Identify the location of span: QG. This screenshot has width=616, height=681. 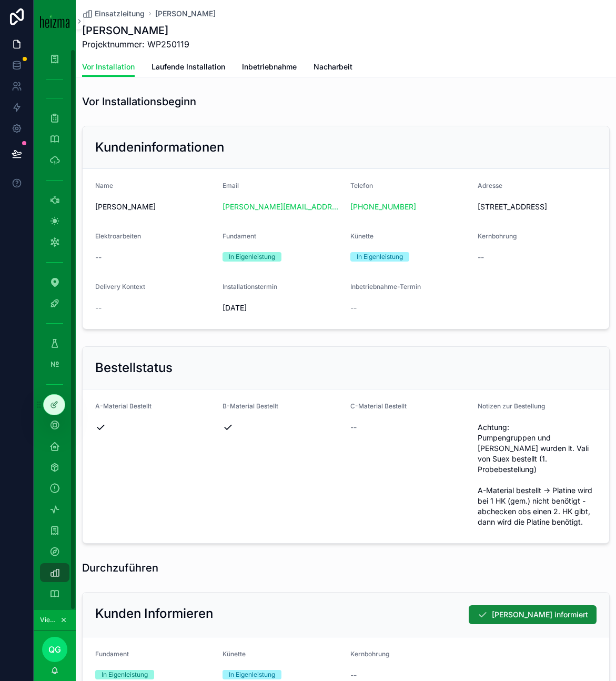
(55, 650).